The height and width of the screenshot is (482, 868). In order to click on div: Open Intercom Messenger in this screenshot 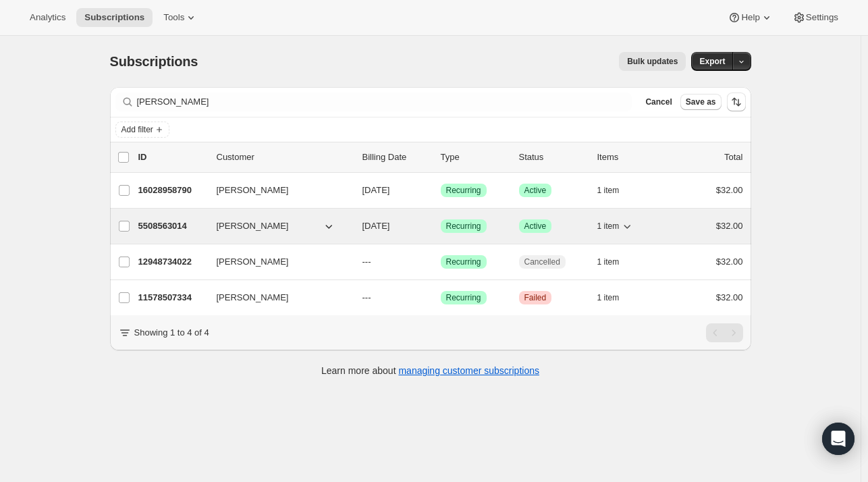, I will do `click(838, 439)`.